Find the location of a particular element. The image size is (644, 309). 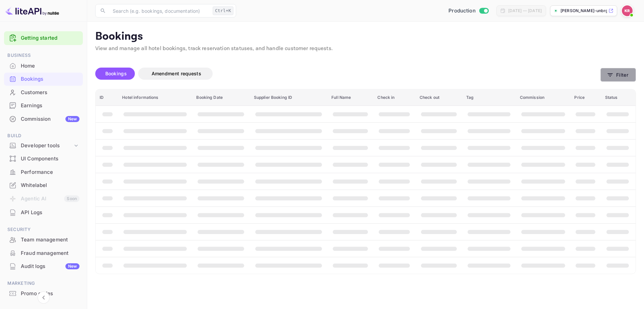

a: Getting started is located at coordinates (50, 38).